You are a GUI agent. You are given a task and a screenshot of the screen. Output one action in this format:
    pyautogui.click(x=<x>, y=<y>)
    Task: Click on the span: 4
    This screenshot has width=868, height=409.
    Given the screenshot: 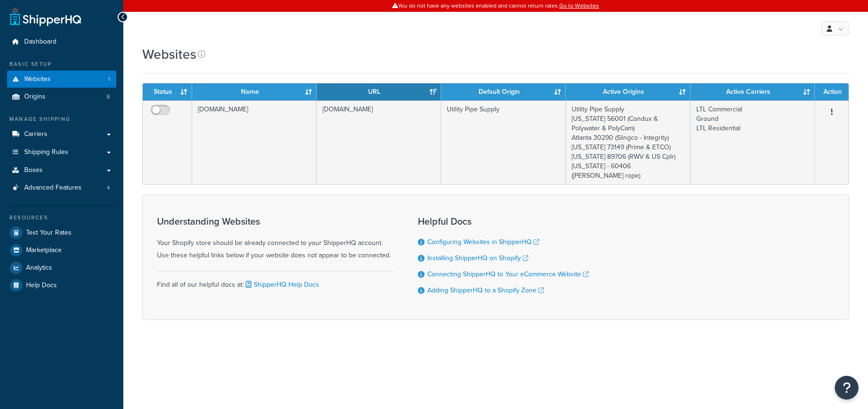 What is the action you would take?
    pyautogui.click(x=108, y=188)
    